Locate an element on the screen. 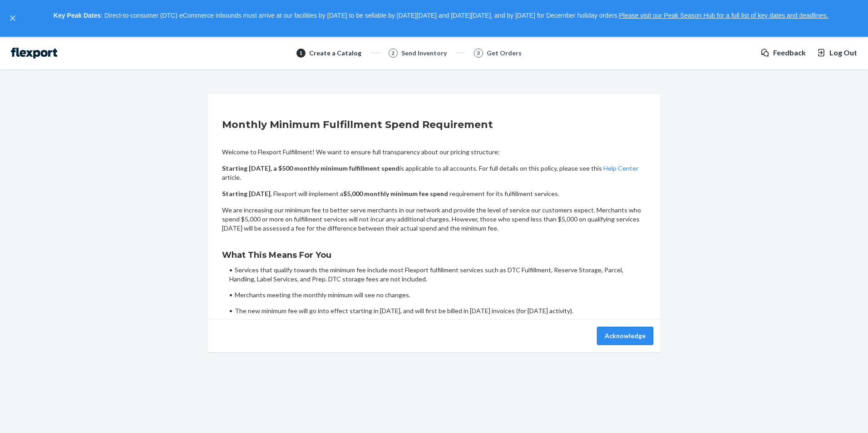 This screenshot has height=433, width=868. a: Help Center is located at coordinates (620, 168).